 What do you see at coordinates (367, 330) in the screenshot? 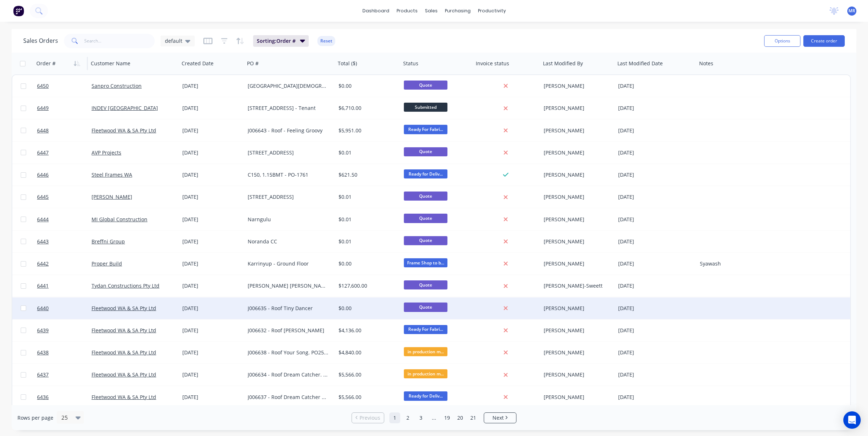
I see `div: $4,136.00` at bounding box center [367, 330].